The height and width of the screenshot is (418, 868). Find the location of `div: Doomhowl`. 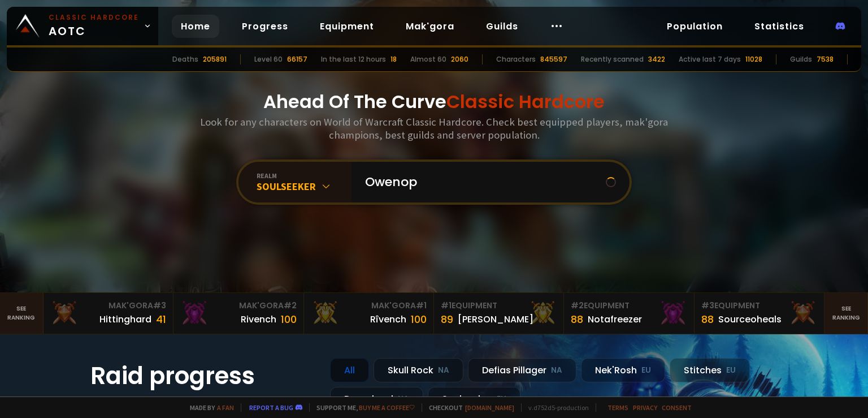

div: Doomhowl is located at coordinates (376, 399).